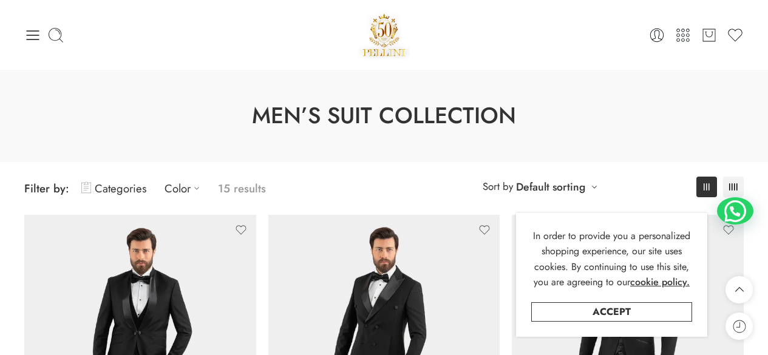  What do you see at coordinates (241, 188) in the screenshot?
I see `p: 15 results` at bounding box center [241, 188].